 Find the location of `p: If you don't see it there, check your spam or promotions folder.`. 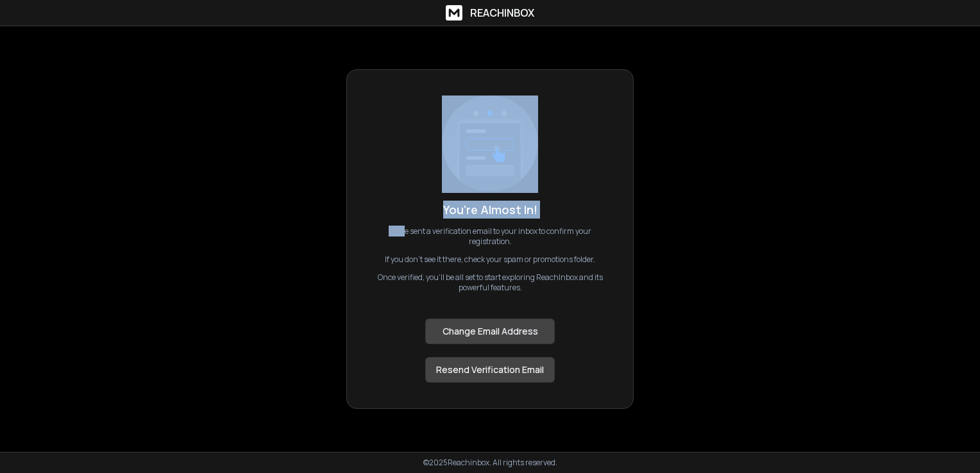

p: If you don't see it there, check your spam or promotions folder. is located at coordinates (490, 260).